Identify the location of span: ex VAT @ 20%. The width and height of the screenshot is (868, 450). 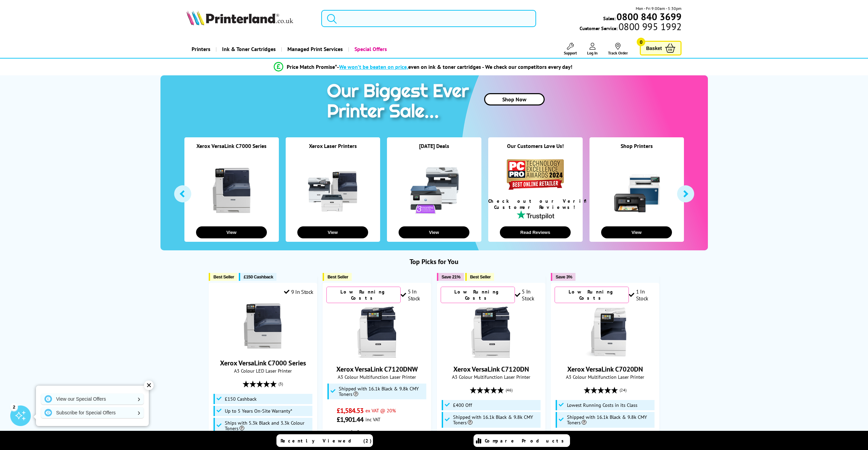
(380, 411).